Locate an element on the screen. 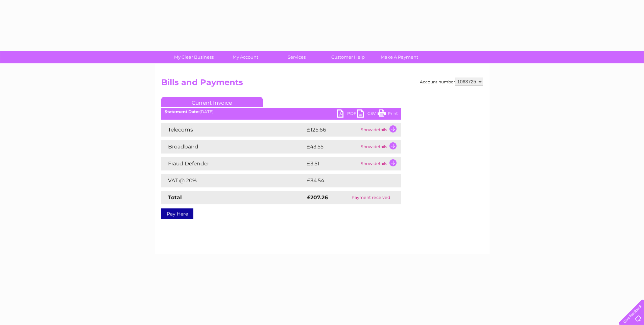 Image resolution: width=644 pixels, height=325 pixels. td: £3.51 is located at coordinates (332, 164).